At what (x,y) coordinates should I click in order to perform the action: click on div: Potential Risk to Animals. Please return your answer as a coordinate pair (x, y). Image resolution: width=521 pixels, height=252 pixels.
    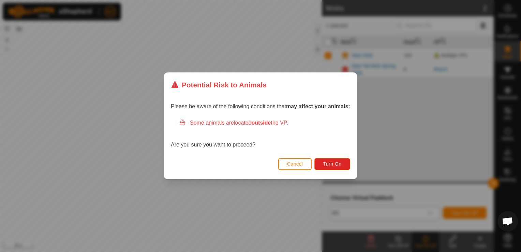
    Looking at the image, I should click on (219, 85).